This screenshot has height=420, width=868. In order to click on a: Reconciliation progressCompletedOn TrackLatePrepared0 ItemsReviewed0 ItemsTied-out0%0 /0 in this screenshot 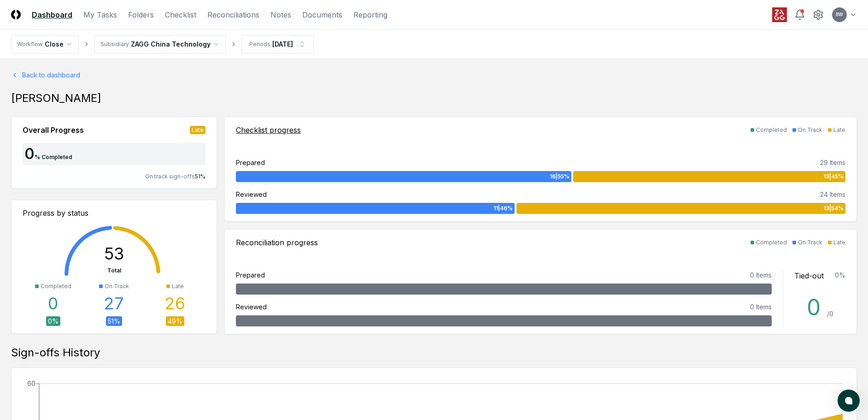, I will do `click(540, 282)`.